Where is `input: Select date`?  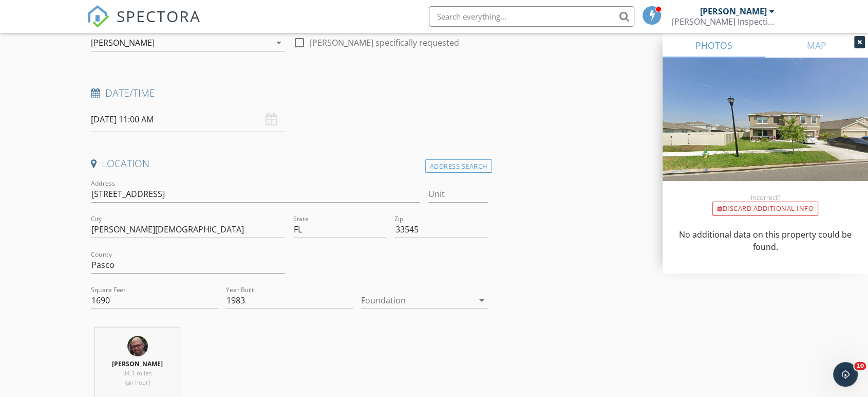 input: Select date is located at coordinates (188, 119).